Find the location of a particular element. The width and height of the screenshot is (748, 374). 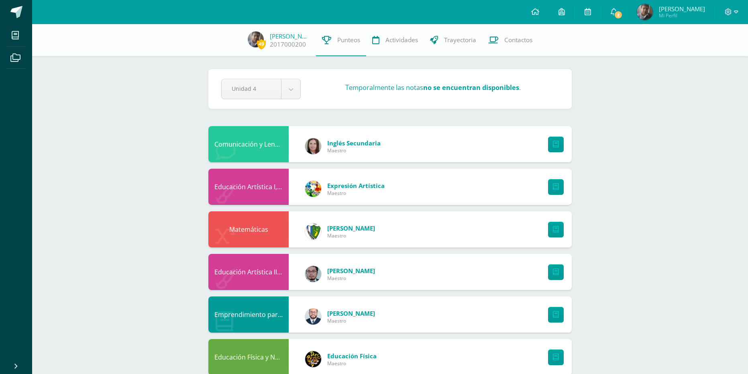

div: Educación Artística I, Música y Danza is located at coordinates (249, 187).